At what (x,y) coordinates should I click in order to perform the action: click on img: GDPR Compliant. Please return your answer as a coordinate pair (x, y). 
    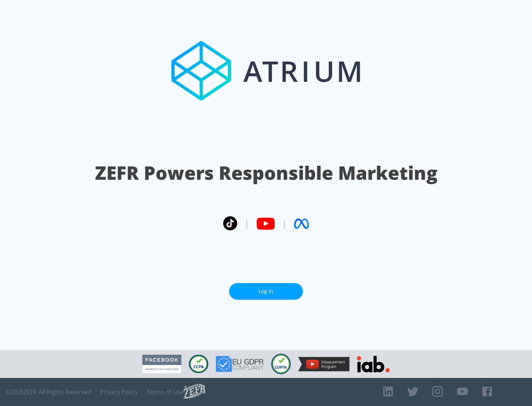
    Looking at the image, I should click on (240, 364).